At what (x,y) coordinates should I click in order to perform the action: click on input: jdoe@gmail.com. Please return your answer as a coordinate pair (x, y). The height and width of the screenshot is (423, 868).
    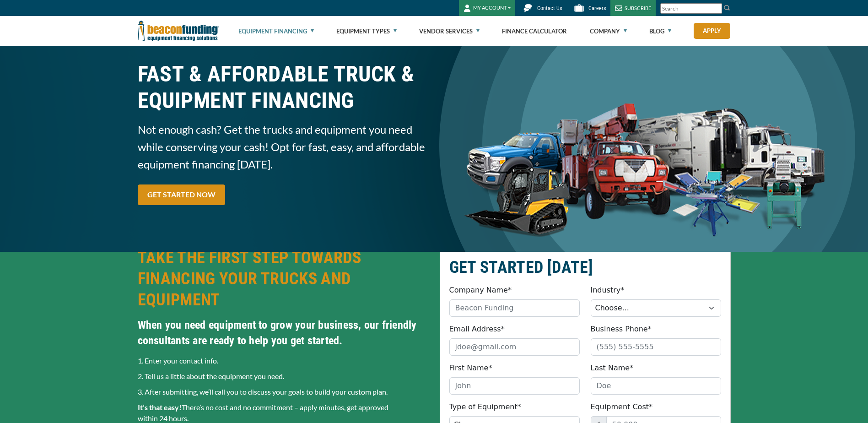
    Looking at the image, I should click on (514, 347).